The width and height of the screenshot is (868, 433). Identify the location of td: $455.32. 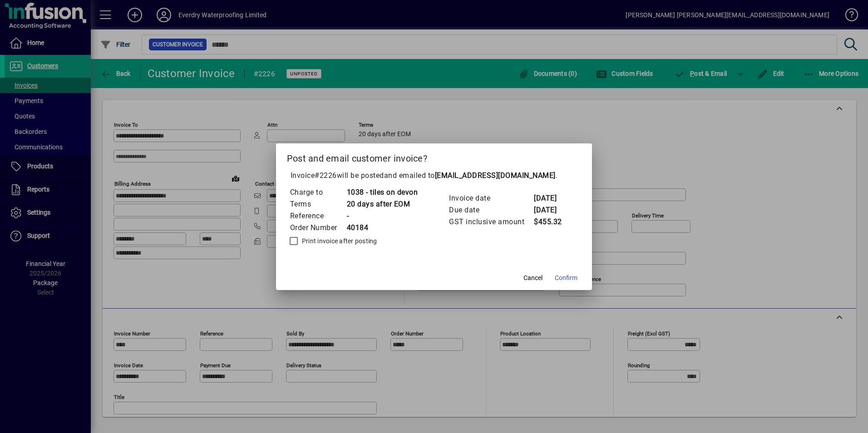
(551, 222).